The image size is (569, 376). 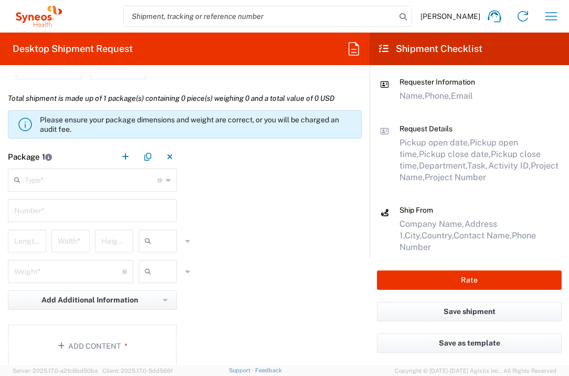 I want to click on h2: Desktop Shipment Request, so click(x=72, y=49).